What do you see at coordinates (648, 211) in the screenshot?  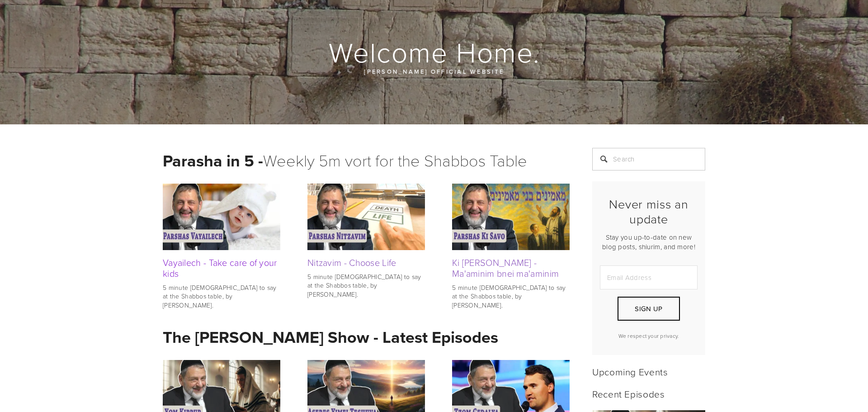 I see `h2: Never miss an update` at bounding box center [648, 211].